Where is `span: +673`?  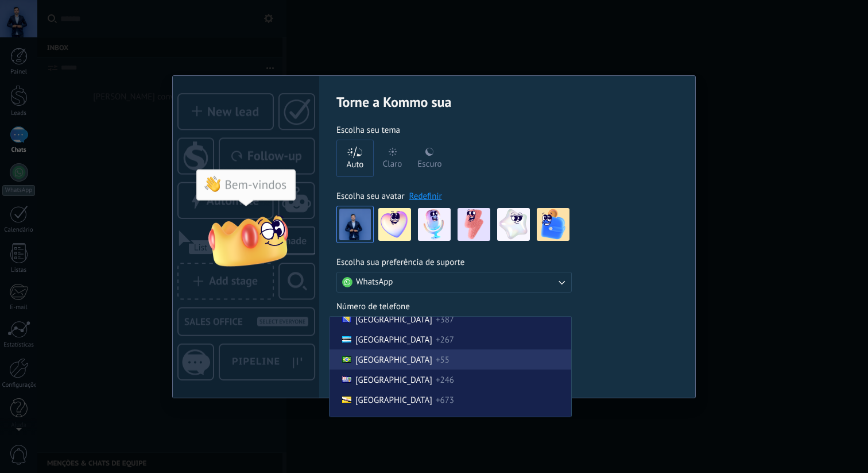
span: +673 is located at coordinates (445, 400).